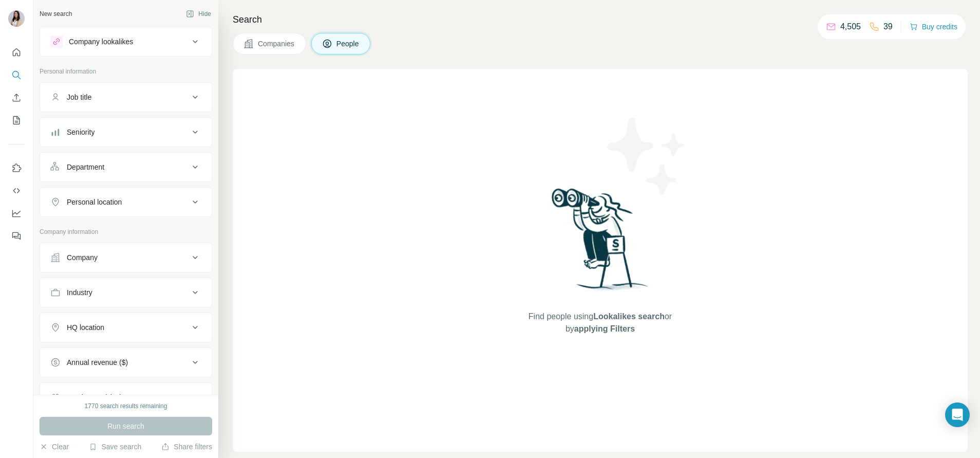 This screenshot has width=980, height=458. Describe the element at coordinates (126, 397) in the screenshot. I see `button: Employees (size)` at that location.